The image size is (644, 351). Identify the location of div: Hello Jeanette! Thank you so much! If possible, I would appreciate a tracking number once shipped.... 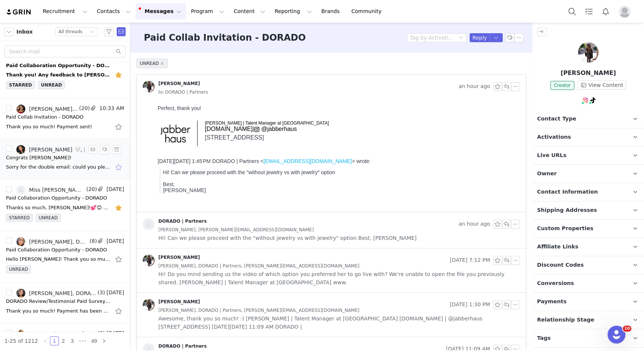
(58, 259).